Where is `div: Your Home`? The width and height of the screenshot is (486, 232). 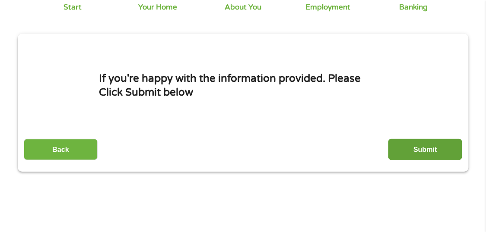 div: Your Home is located at coordinates (158, 7).